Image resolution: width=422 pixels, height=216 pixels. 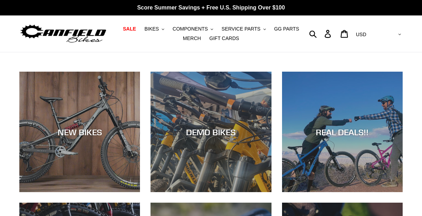 What do you see at coordinates (192, 38) in the screenshot?
I see `span: MERCH` at bounding box center [192, 38].